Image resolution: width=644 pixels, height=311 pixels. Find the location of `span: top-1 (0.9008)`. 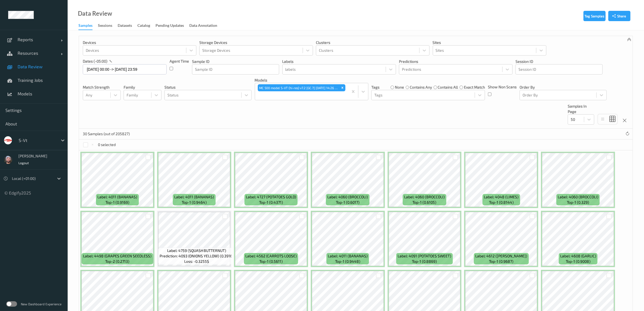

span: top-1 (0.9008) is located at coordinates (578, 261).